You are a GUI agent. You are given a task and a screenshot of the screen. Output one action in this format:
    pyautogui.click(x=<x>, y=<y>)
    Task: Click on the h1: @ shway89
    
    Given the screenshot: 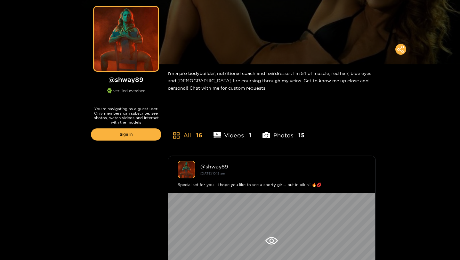 What is the action you would take?
    pyautogui.click(x=126, y=79)
    